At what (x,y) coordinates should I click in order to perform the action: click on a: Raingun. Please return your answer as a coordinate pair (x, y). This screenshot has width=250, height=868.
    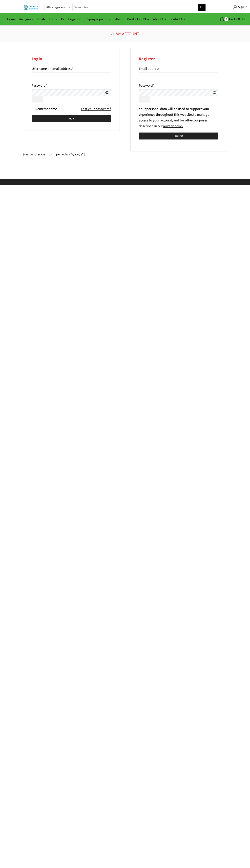
    Looking at the image, I should click on (26, 19).